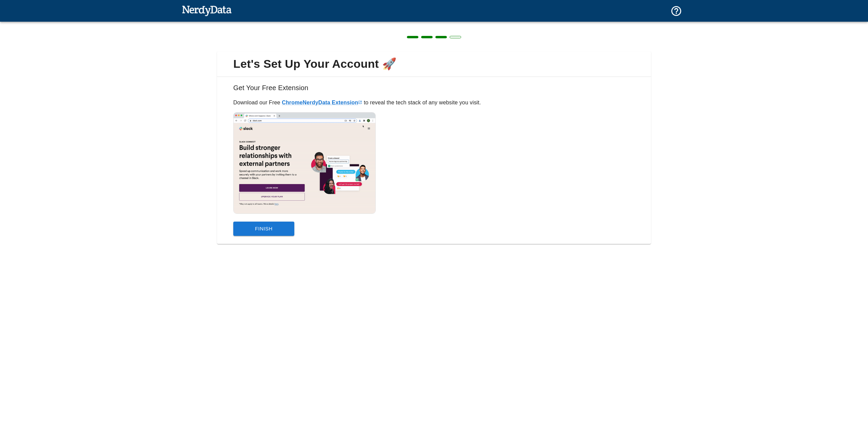 This screenshot has width=868, height=430. What do you see at coordinates (434, 103) in the screenshot?
I see `p: Download our Free to reveal the tech stack of any website you visit.` at bounding box center [434, 103].